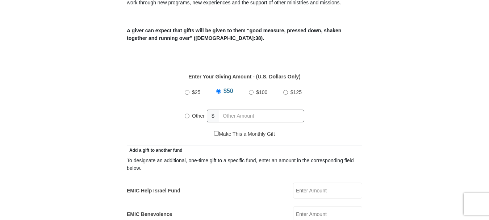  Describe the element at coordinates (245, 164) in the screenshot. I see `div: To designate an additional, one-time gift to a specific fund, enter an amount in the correspondin...` at that location.